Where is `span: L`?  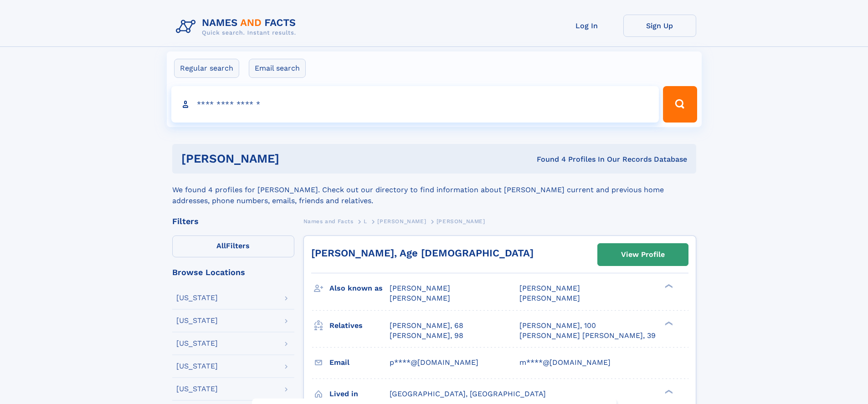 span: L is located at coordinates (365, 221).